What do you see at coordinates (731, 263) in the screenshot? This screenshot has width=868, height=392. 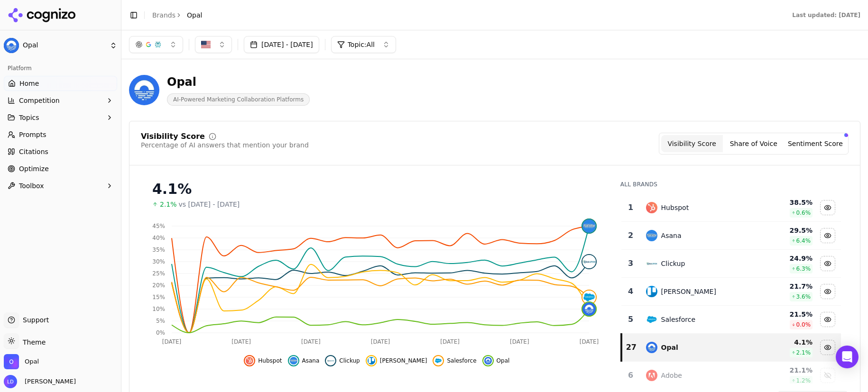 I see `tr: 3clickupClickup24.9%6.3%Hide clickup data` at bounding box center [731, 263].